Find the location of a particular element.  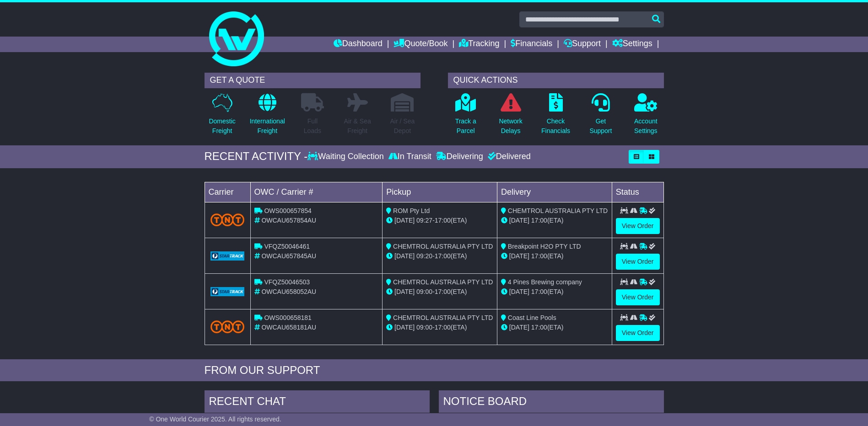

div: In Transit is located at coordinates (410, 157).